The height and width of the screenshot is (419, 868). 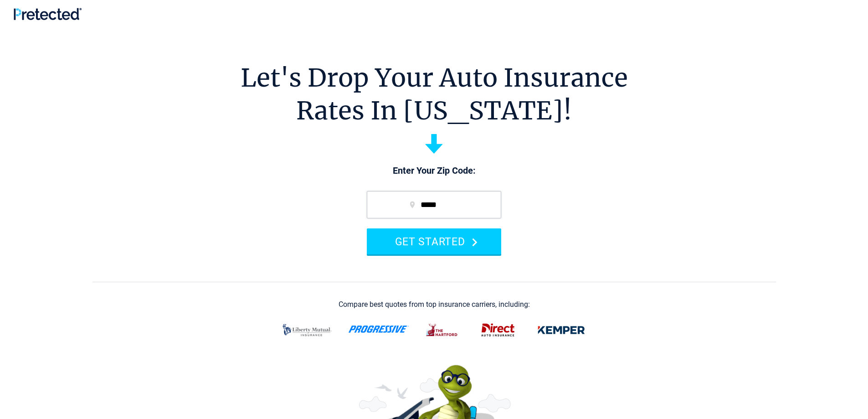 I want to click on img: Pretected Logo, so click(x=47, y=14).